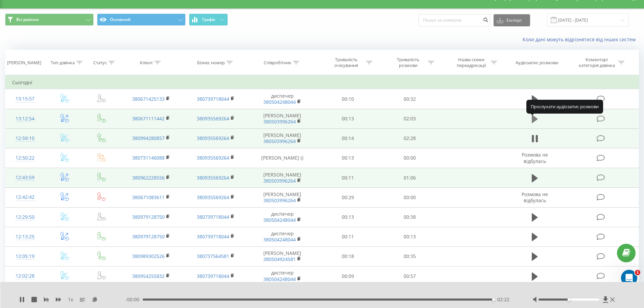  Describe the element at coordinates (25, 198) in the screenshot. I see `div: 12:42:42` at that location.